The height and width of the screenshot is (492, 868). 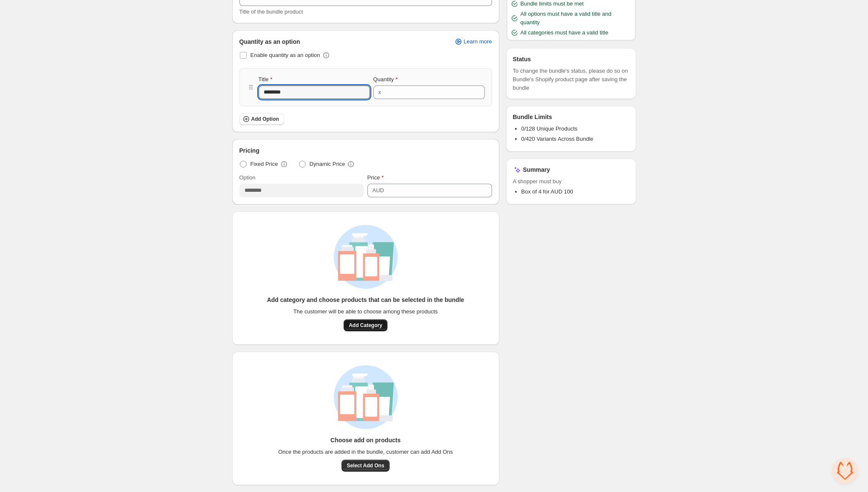 What do you see at coordinates (473, 42) in the screenshot?
I see `a: Learn more` at bounding box center [473, 42].